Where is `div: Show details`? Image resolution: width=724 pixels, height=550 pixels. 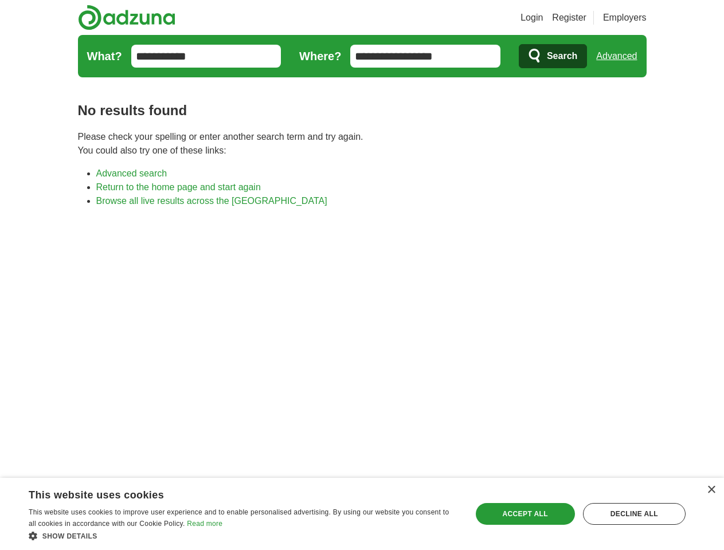 div: Show details is located at coordinates (243, 536).